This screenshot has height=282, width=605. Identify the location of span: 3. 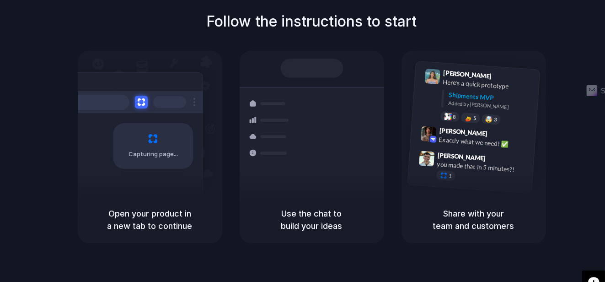
(495, 119).